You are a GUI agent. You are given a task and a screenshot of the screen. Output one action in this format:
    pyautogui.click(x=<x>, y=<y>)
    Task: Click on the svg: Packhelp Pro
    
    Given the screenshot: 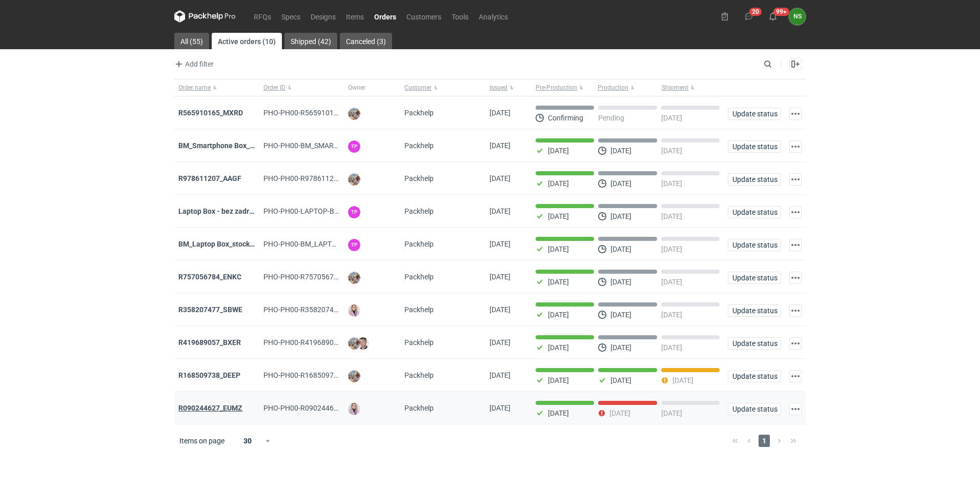 What is the action you would take?
    pyautogui.click(x=205, y=16)
    